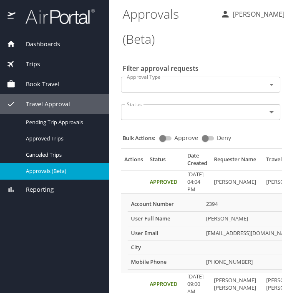 This screenshot has width=297, height=293. I want to click on span: Travel Approval, so click(42, 104).